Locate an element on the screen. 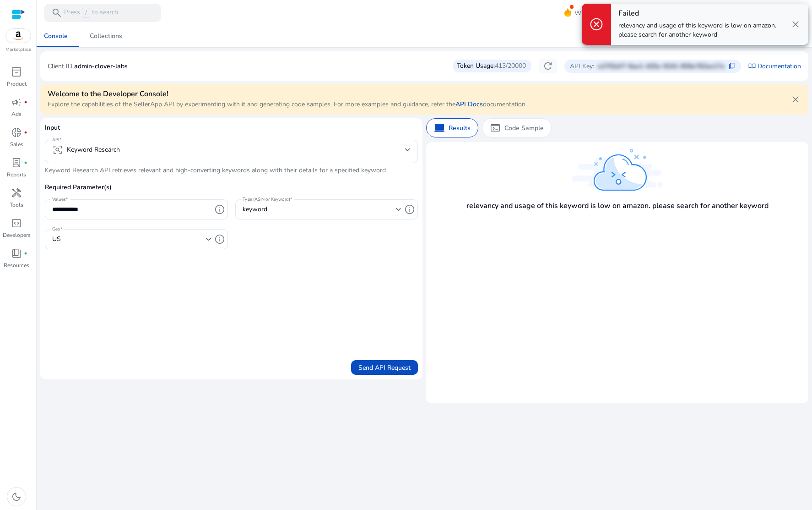 This screenshot has height=510, width=812. p: admin-clover-labs is located at coordinates (101, 66).